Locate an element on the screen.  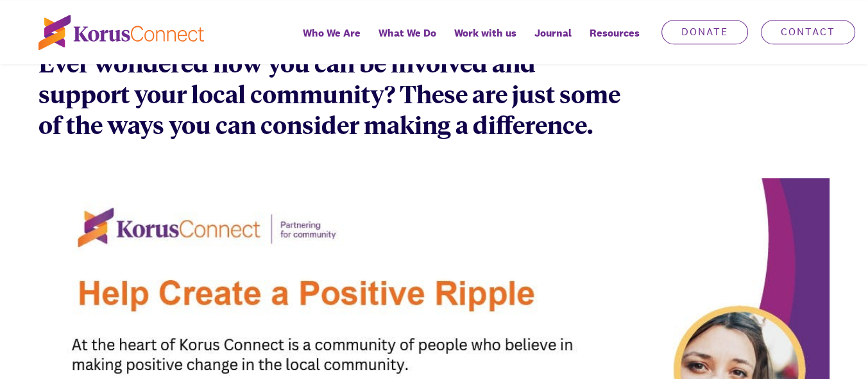
span: Who We Are is located at coordinates (331, 33).